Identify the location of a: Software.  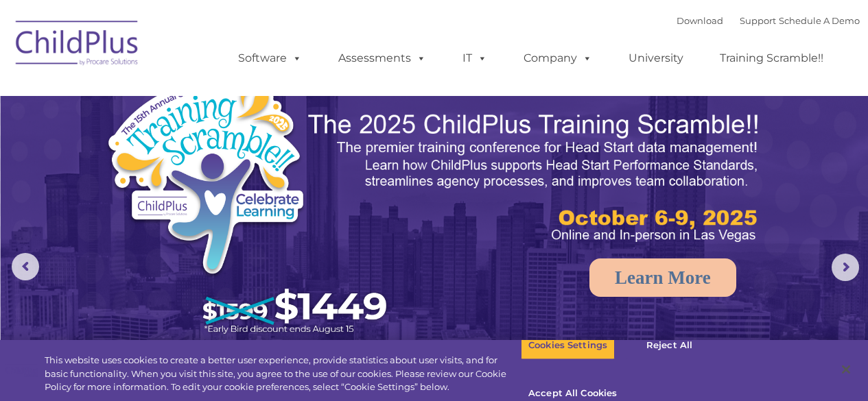
(270, 58).